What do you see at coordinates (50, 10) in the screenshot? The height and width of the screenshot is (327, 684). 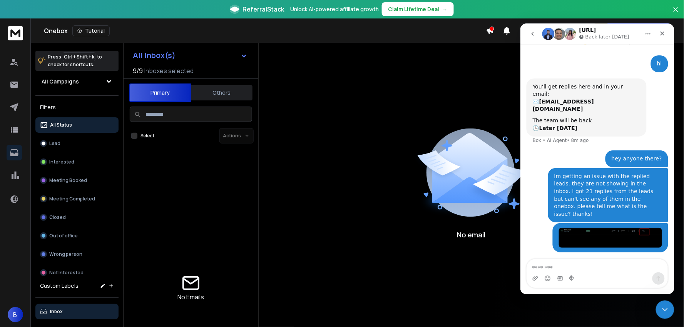 I see `img: Profile image for Lakshita` at bounding box center [50, 10].